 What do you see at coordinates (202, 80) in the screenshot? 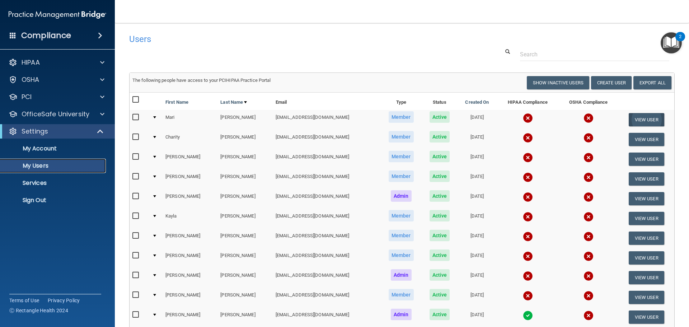
I see `span: The following people have access to your PCIHIPAA Practice Portal` at bounding box center [202, 80].